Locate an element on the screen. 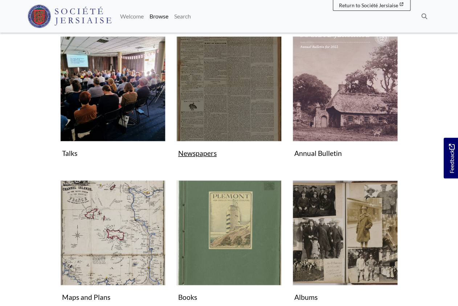  a: Talks Talks is located at coordinates (113, 98).